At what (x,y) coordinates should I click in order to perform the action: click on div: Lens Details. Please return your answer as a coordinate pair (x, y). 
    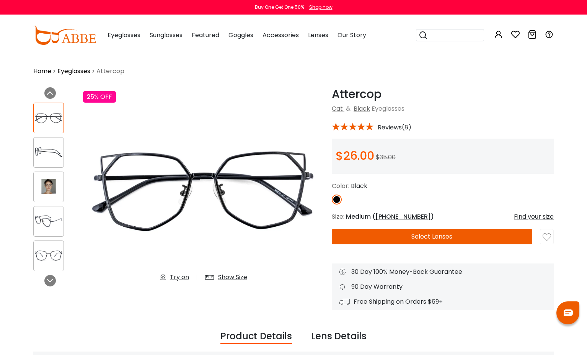
    Looking at the image, I should click on (339, 336).